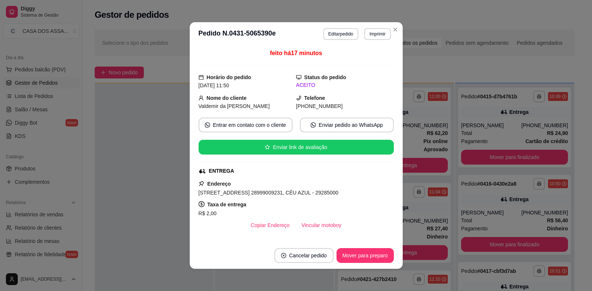 The width and height of the screenshot is (592, 291). What do you see at coordinates (365, 255) in the screenshot?
I see `button: Mover para preparo` at bounding box center [365, 255].